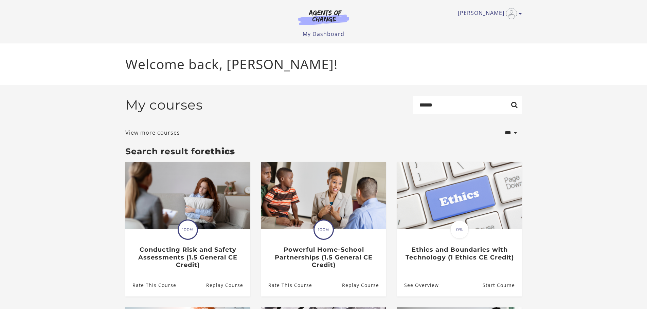 This screenshot has width=647, height=309. What do you see at coordinates (220, 151) in the screenshot?
I see `strong: ethics` at bounding box center [220, 151].